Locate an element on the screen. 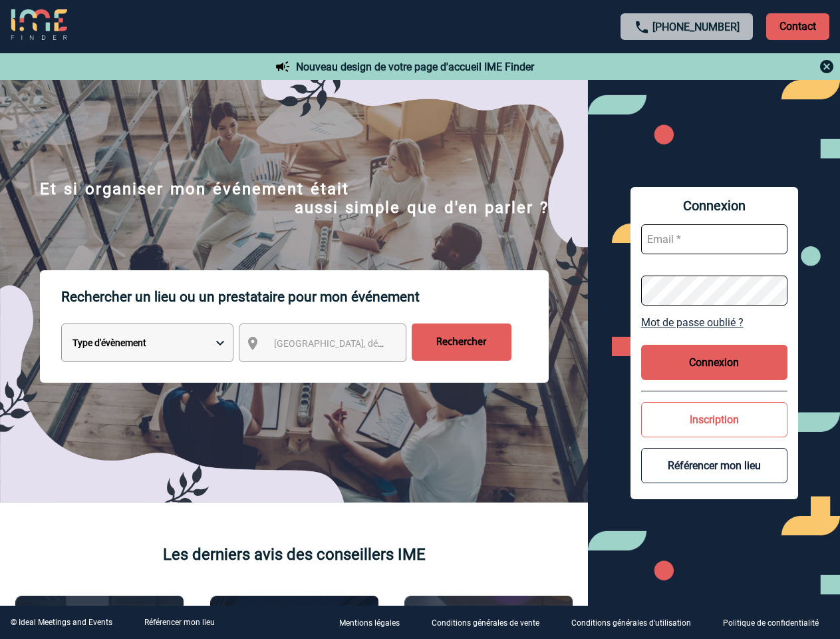 The height and width of the screenshot is (639, 840). button: Connexion is located at coordinates (715, 362).